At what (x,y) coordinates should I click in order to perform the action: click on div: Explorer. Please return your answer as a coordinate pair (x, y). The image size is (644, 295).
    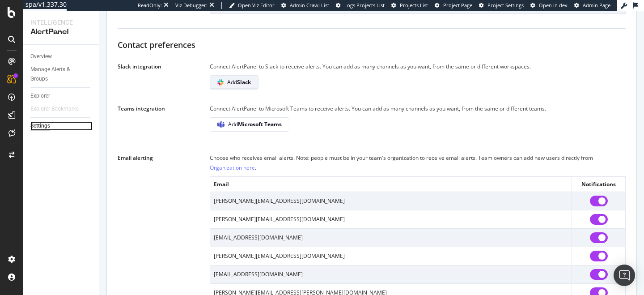
    Looking at the image, I should click on (40, 96).